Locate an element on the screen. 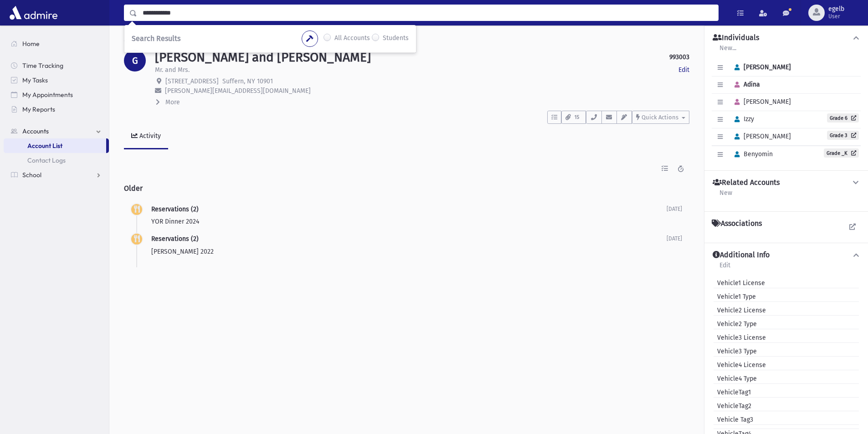 The image size is (868, 434). a: Contact Logs is located at coordinates (56, 160).